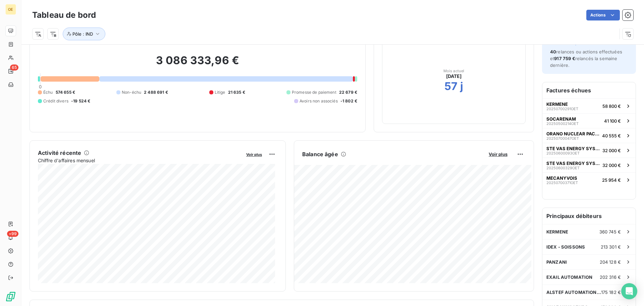  Describe the element at coordinates (349, 101) in the screenshot. I see `span: -1 802 €` at that location.